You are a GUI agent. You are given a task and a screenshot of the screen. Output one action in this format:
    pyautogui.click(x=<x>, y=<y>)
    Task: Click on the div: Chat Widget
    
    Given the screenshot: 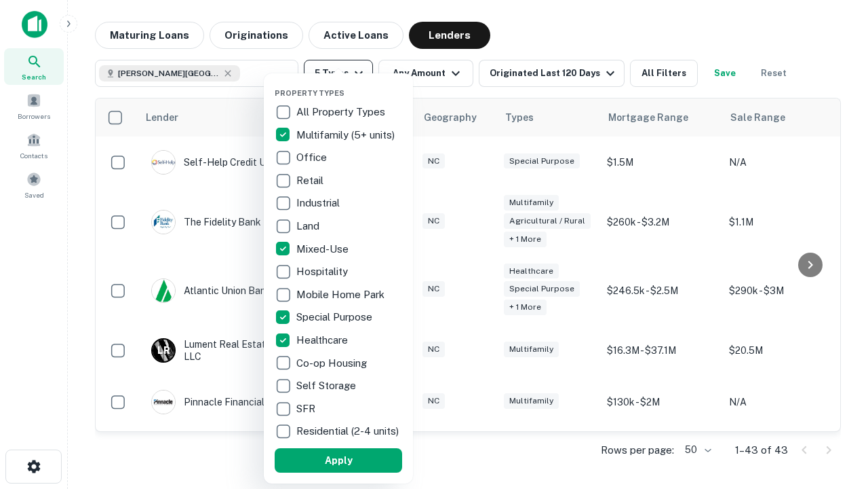 What is the action you would take?
    pyautogui.click(x=834, y=413)
    